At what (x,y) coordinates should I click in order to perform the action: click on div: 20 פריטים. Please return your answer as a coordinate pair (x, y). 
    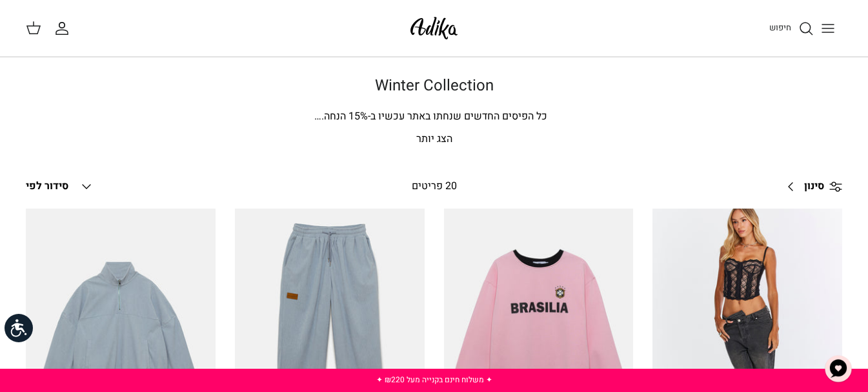
    Looking at the image, I should click on (434, 187).